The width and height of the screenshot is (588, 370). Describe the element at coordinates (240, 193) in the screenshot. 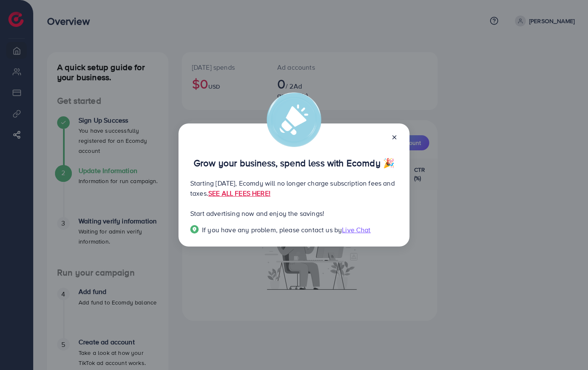

I see `a: SEE ALL FEES HERE!` at that location.